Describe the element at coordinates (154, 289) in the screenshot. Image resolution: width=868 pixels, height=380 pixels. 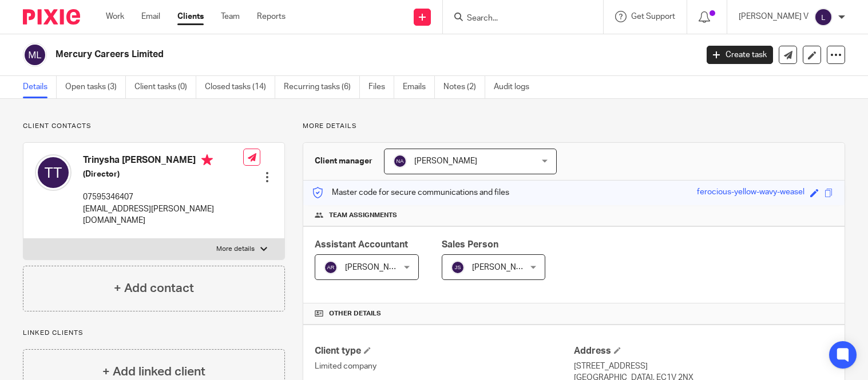
I see `h4: + Add contact` at that location.